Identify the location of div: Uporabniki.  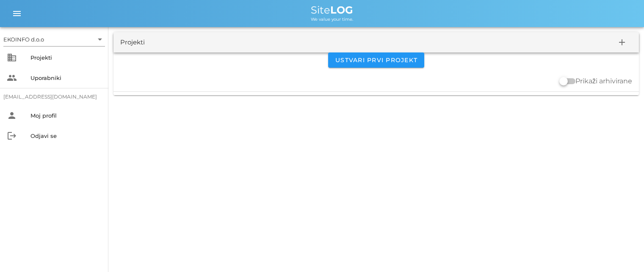
(66, 78).